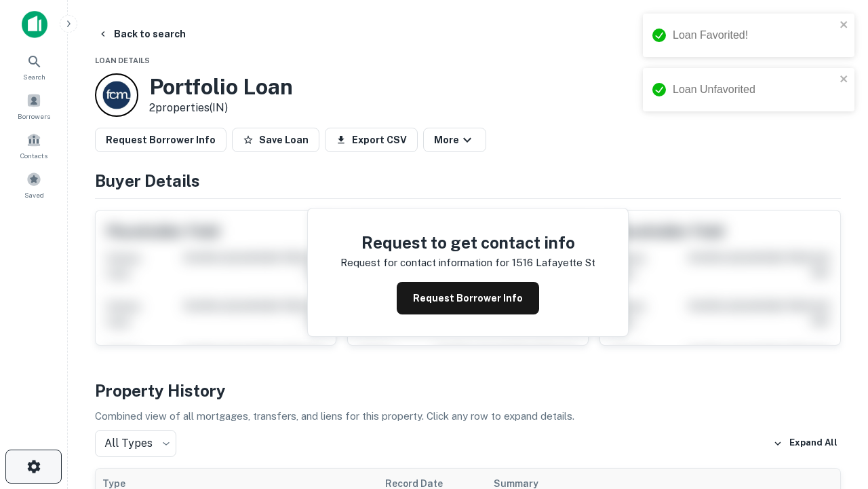 This screenshot has height=489, width=868. What do you see at coordinates (34, 185) in the screenshot?
I see `a: Saved` at bounding box center [34, 185].